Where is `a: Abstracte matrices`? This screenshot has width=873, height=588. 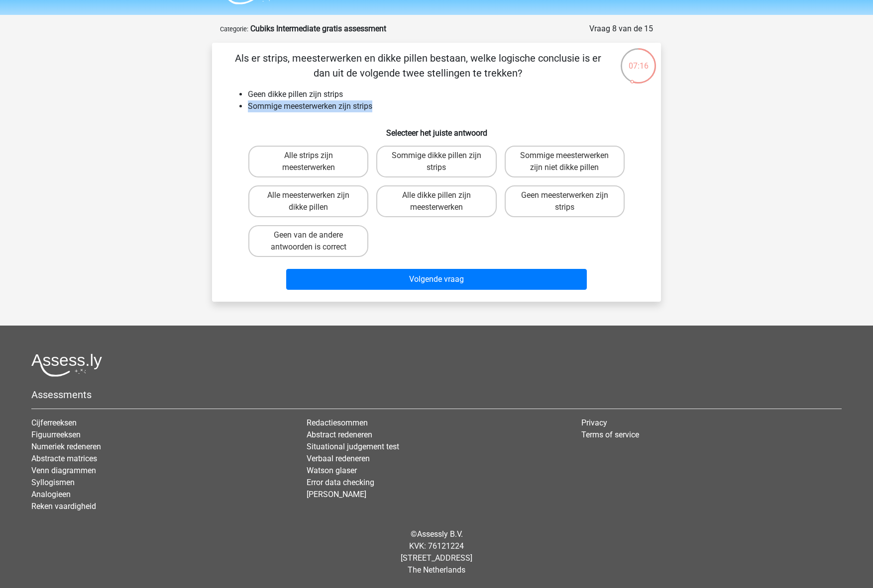
a: Abstracte matrices is located at coordinates (64, 459).